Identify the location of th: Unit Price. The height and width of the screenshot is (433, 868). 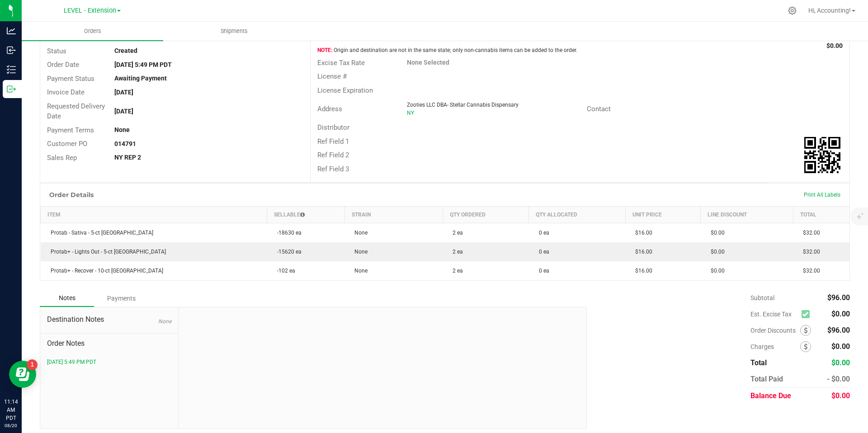
(663, 215).